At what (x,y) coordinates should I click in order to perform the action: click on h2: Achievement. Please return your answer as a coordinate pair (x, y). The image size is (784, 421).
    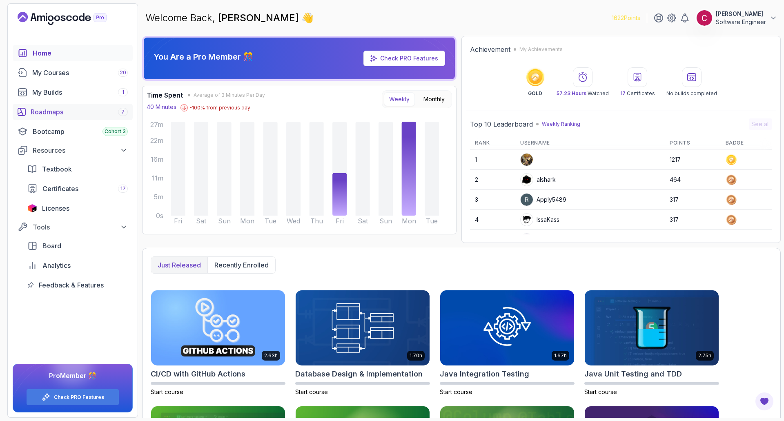
    Looking at the image, I should click on (490, 49).